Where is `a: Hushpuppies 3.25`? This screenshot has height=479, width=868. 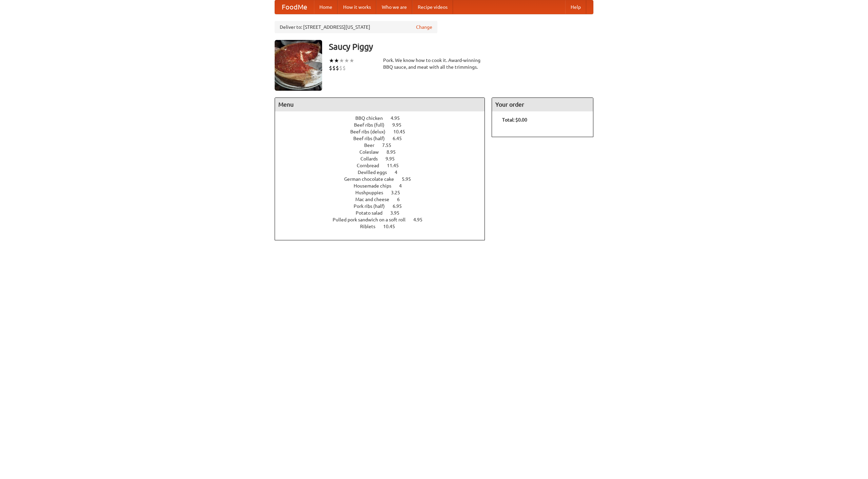 a: Hushpuppies 3.25 is located at coordinates (384, 193).